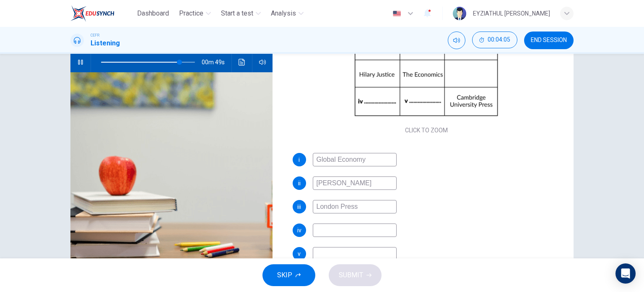 This screenshot has width=644, height=292. What do you see at coordinates (216, 62) in the screenshot?
I see `span: 00m 49s` at bounding box center [216, 62].